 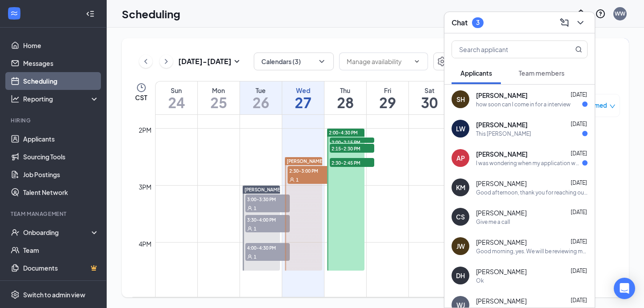 What do you see at coordinates (493, 222) in the screenshot?
I see `div: Give me a call` at bounding box center [493, 222].